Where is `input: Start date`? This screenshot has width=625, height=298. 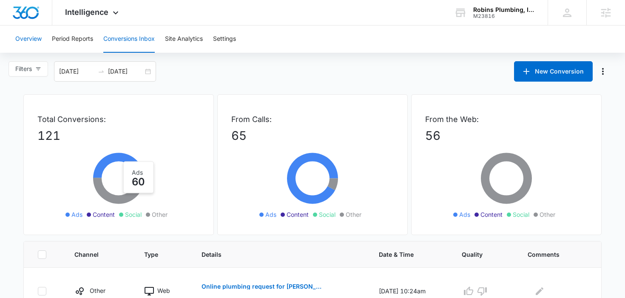
input: Start date is located at coordinates (77, 71).